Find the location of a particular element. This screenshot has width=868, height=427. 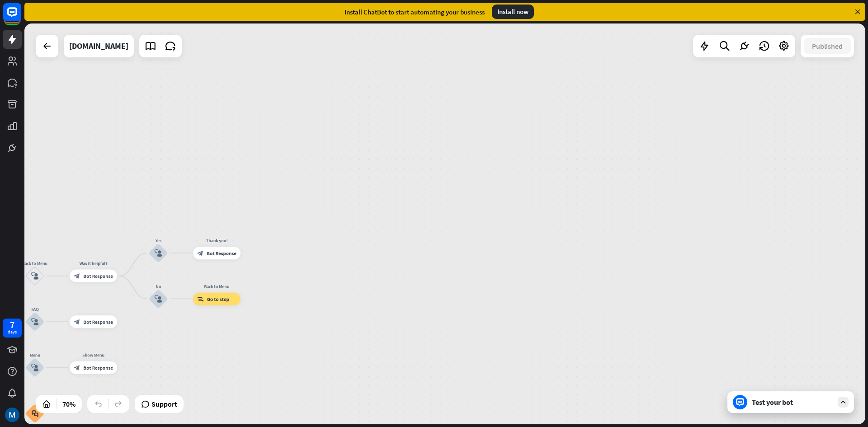

div: 70% is located at coordinates (69, 404).